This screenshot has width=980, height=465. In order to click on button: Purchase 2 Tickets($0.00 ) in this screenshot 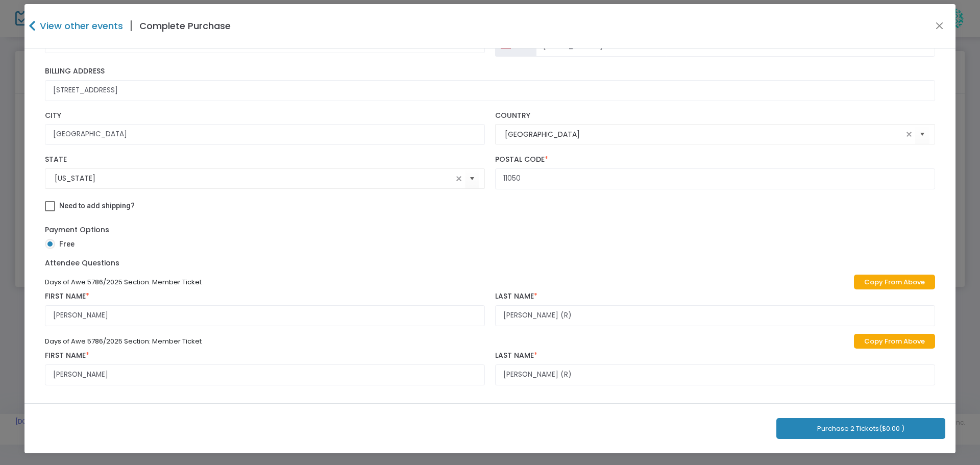, I will do `click(860, 428)`.